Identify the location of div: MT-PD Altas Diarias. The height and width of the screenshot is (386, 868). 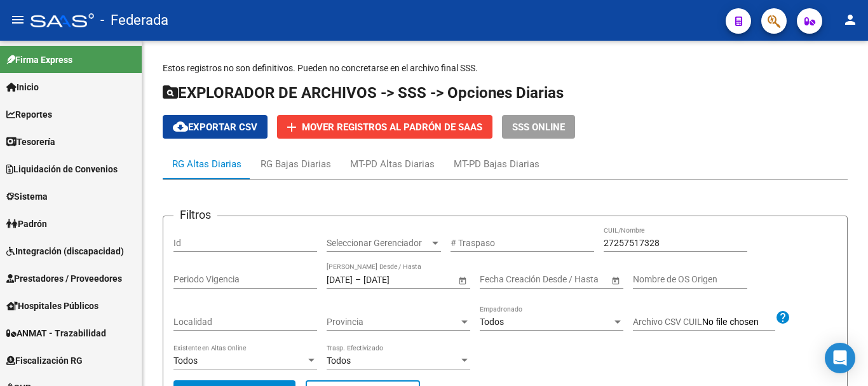
(392, 164).